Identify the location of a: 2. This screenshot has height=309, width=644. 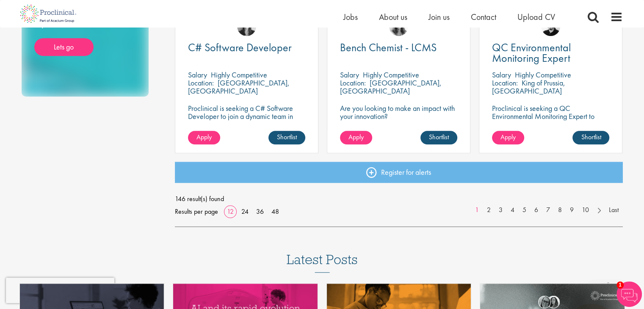
(489, 210).